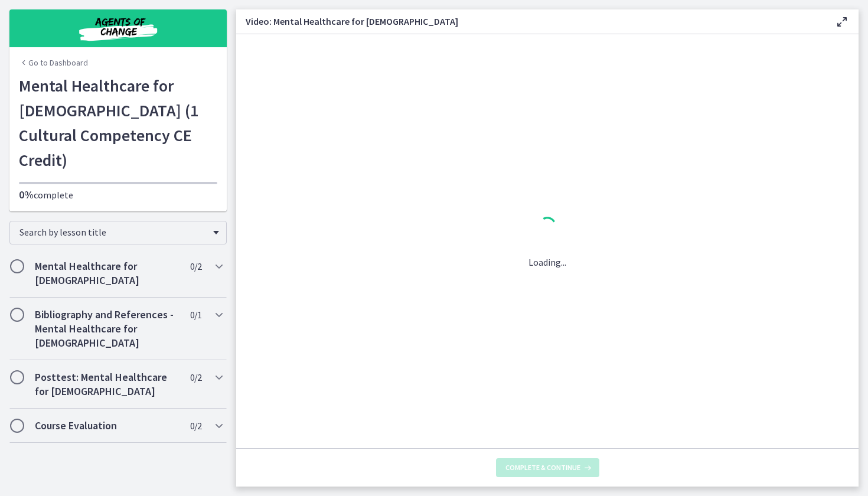 This screenshot has width=868, height=496. What do you see at coordinates (548, 468) in the screenshot?
I see `button: Complete & continue` at bounding box center [548, 468].